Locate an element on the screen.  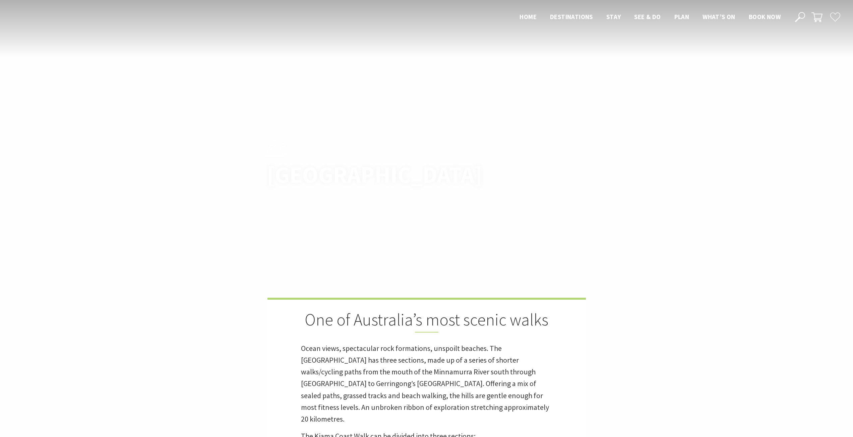
span: Plan is located at coordinates (681, 17).